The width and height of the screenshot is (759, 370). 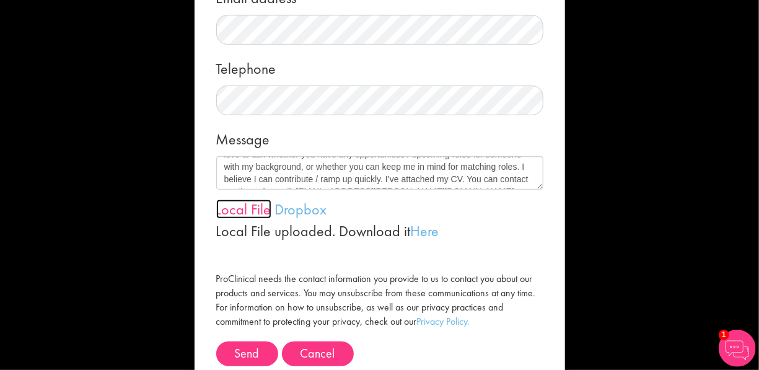 What do you see at coordinates (247, 354) in the screenshot?
I see `button: Send` at bounding box center [247, 354].